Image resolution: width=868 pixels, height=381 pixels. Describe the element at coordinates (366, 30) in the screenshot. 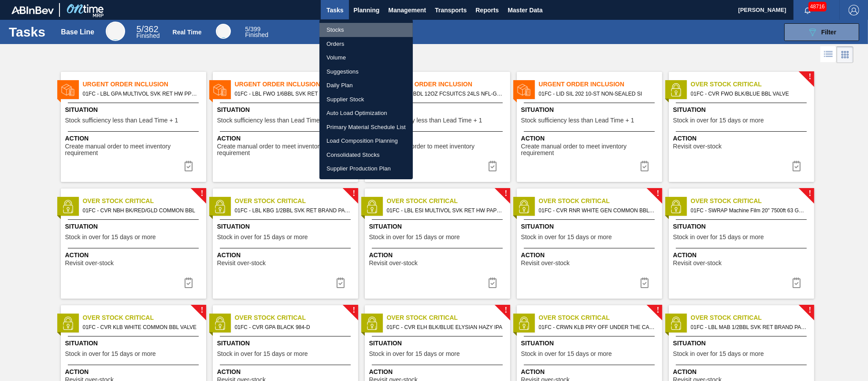

I see `li: Stocks` at that location.